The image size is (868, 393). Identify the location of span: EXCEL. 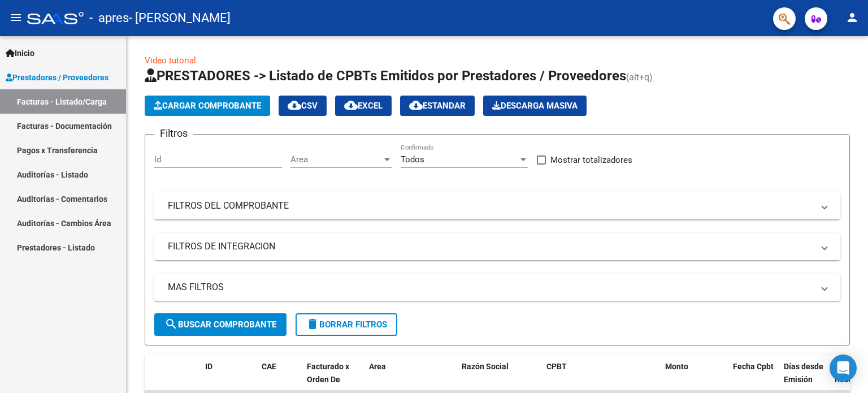
(364, 106).